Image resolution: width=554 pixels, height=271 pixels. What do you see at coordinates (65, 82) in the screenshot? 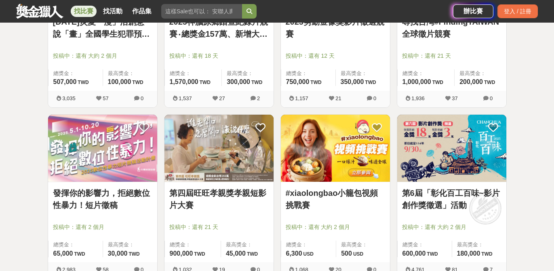
I see `span: 507,000` at bounding box center [65, 82].